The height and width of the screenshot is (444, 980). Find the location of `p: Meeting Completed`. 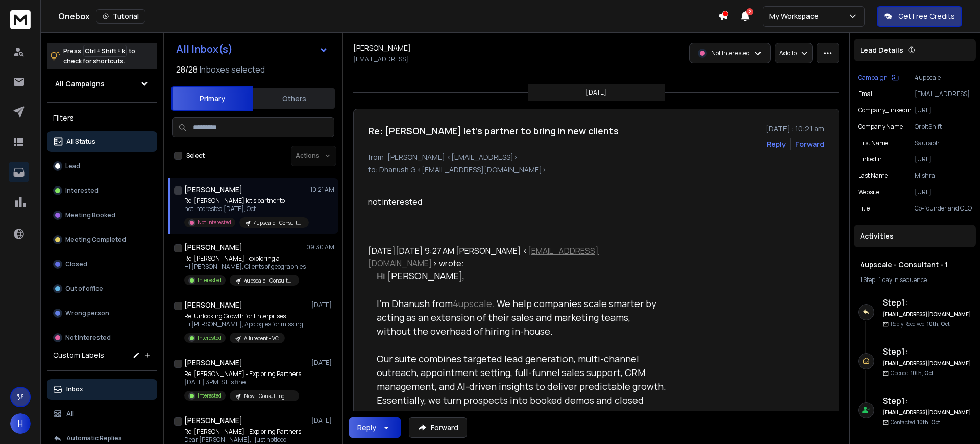

p: Meeting Completed is located at coordinates (95, 240).